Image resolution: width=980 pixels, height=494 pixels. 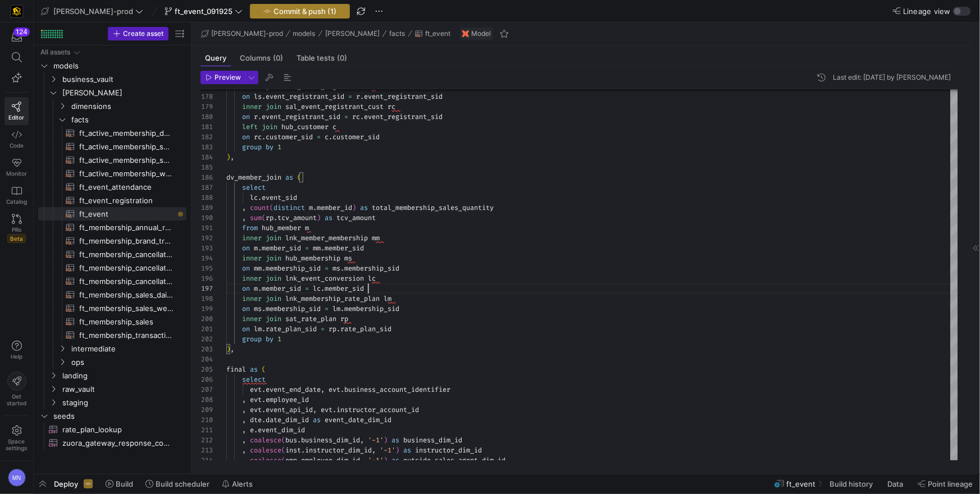 What do you see at coordinates (119, 484) in the screenshot?
I see `button: Build` at bounding box center [119, 484].